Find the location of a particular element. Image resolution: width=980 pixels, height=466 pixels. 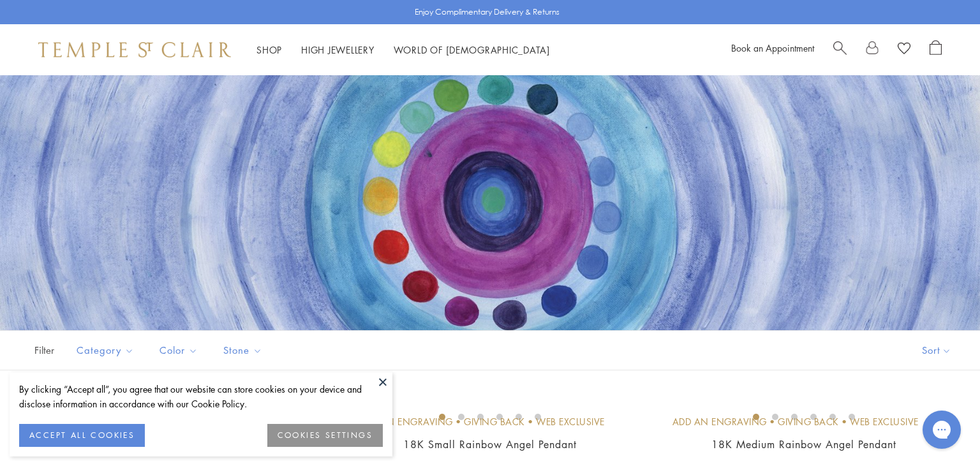

span: Category is located at coordinates (107, 350).